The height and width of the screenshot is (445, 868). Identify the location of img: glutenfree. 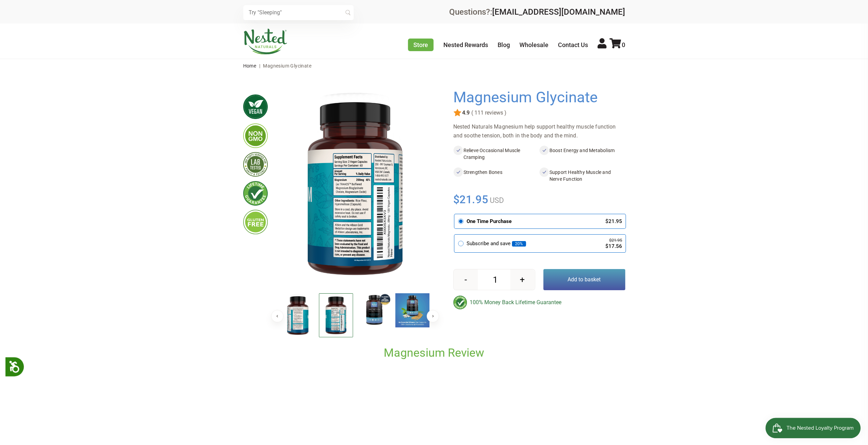
(256, 222).